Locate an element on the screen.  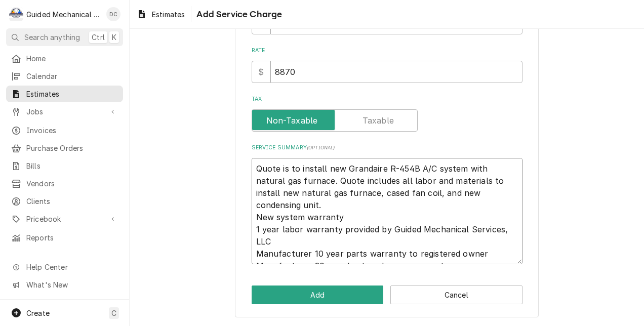
span: Purchase Orders is located at coordinates (72, 148).